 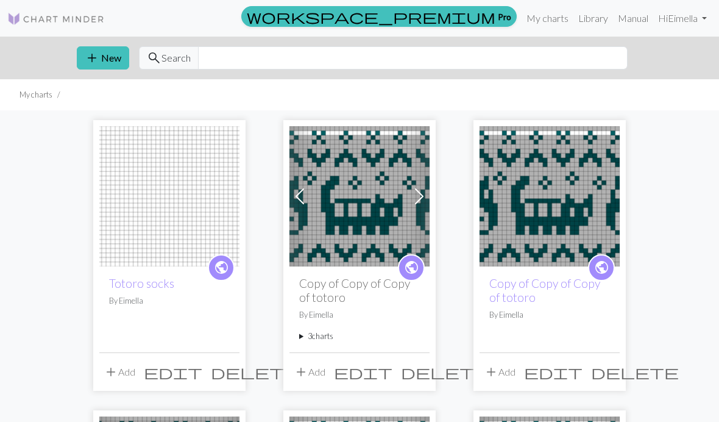 I want to click on a: Pro, so click(x=379, y=16).